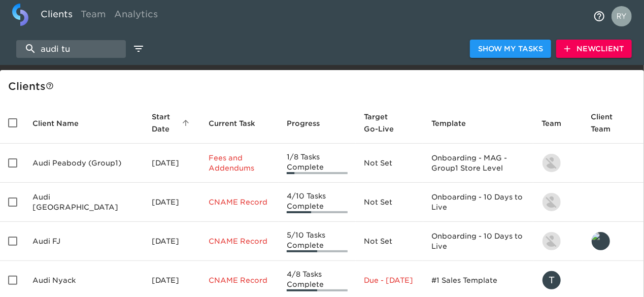  Describe the element at coordinates (552, 163) in the screenshot. I see `img: nikko.foster@roadster.com` at that location.